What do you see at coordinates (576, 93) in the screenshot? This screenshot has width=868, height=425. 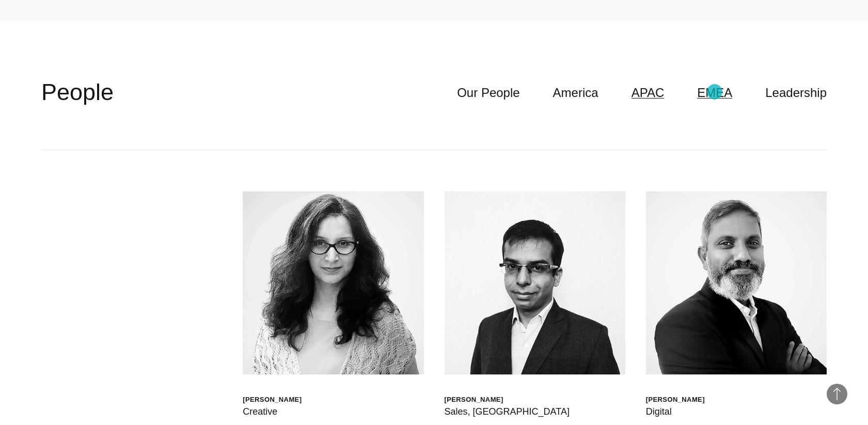 I see `a: America` at bounding box center [576, 93].